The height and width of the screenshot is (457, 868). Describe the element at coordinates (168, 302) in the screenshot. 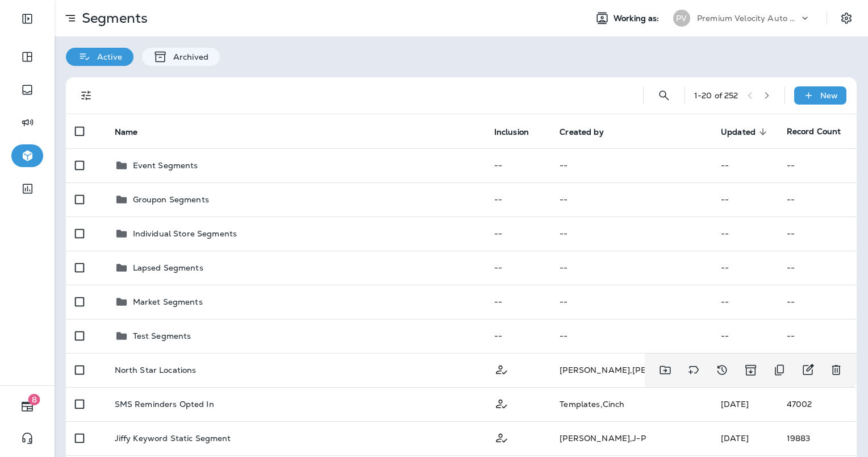

I see `p: Market Segments` at that location.